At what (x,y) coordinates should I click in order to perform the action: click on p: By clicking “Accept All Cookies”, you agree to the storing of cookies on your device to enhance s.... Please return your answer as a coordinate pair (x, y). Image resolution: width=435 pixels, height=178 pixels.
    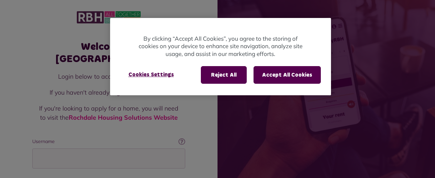
    Looking at the image, I should click on (220, 47).